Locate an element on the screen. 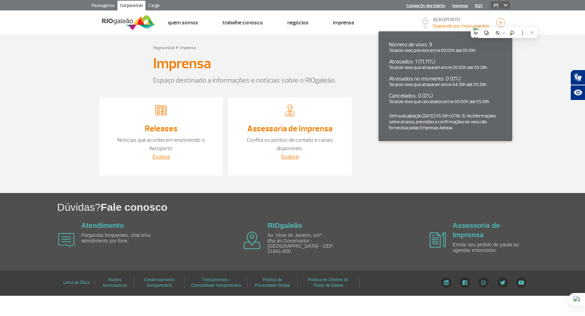 The width and height of the screenshot is (585, 316). div: Plugin de acessibilidade da Hand Talk. is located at coordinates (577, 85).